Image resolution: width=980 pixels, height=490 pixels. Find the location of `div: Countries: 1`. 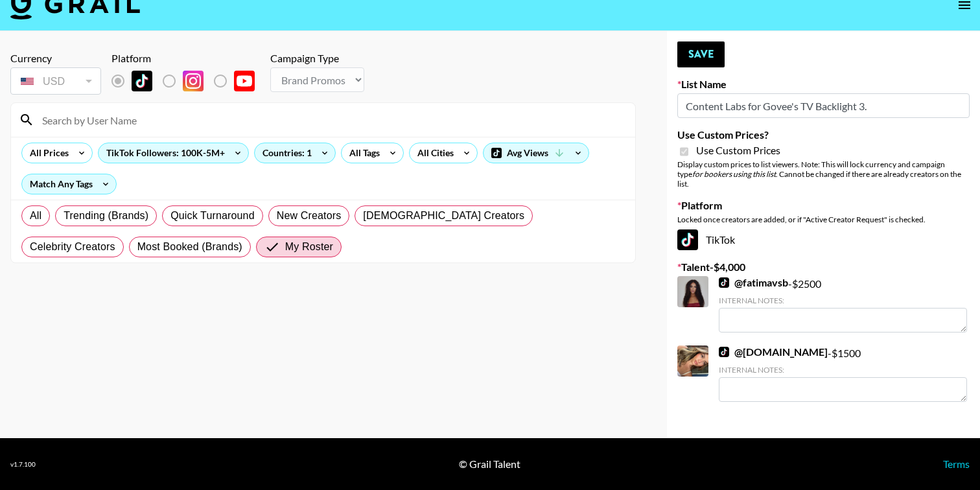

div: Countries: 1 is located at coordinates (295, 153).